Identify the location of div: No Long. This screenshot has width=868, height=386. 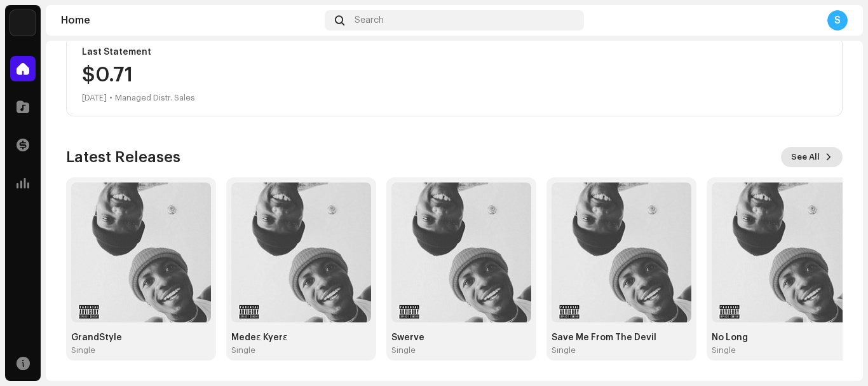
(781, 337).